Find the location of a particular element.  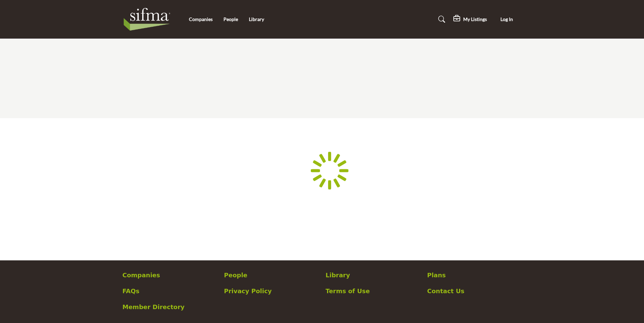

p: Terms of Use is located at coordinates (372, 290).